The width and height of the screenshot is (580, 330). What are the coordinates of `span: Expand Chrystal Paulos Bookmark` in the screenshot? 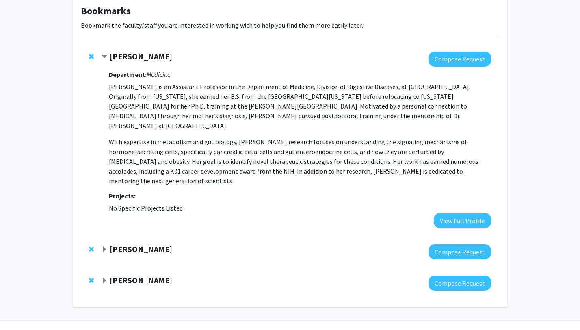 It's located at (104, 250).